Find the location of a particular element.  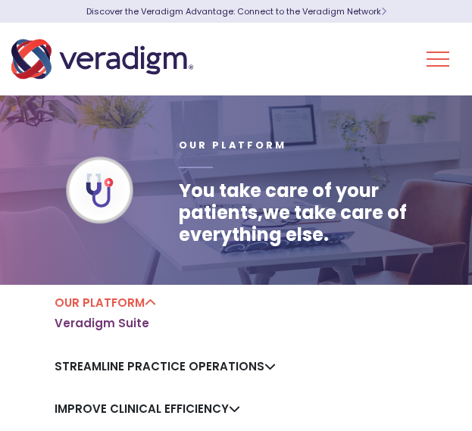

button: Toggle Navigation Menu is located at coordinates (438, 59).